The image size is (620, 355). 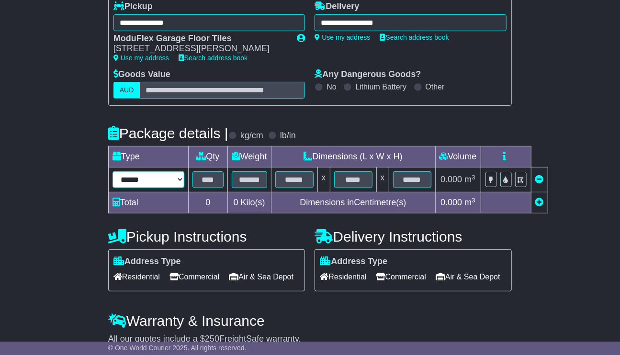 I want to click on td: Qty, so click(x=208, y=157).